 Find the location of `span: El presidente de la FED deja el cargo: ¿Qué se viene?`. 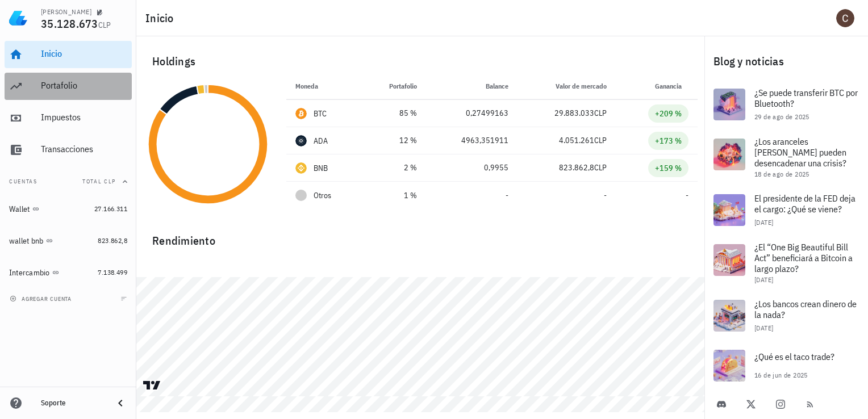

span: El presidente de la FED deja el cargo: ¿Qué se viene? is located at coordinates (806, 204).